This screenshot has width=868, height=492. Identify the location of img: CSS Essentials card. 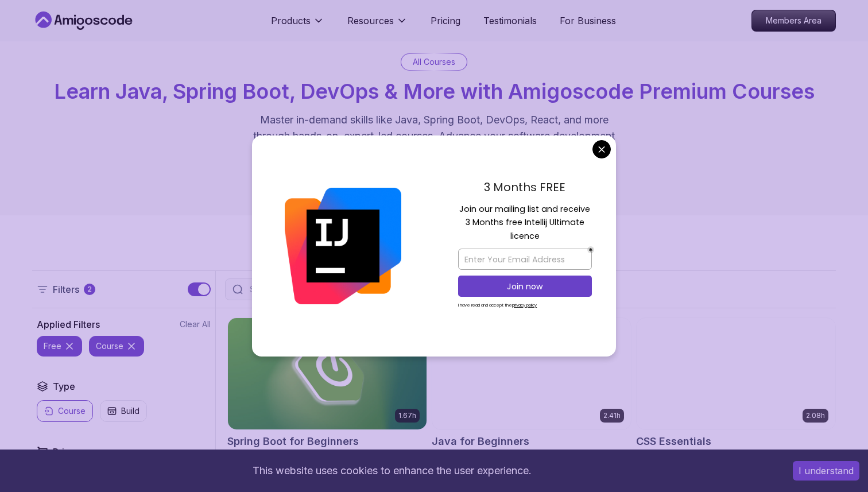
(736, 374).